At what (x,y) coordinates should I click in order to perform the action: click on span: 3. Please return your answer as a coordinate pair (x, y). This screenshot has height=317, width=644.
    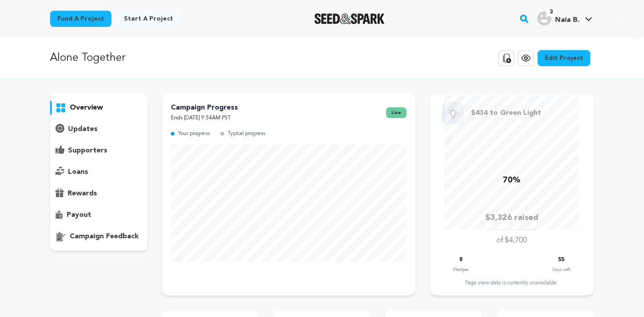
    Looking at the image, I should click on (551, 12).